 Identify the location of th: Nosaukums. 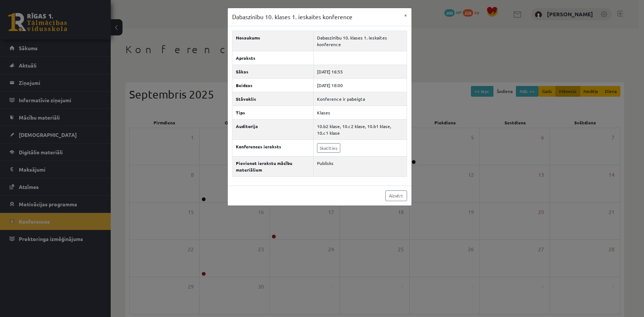
(273, 41).